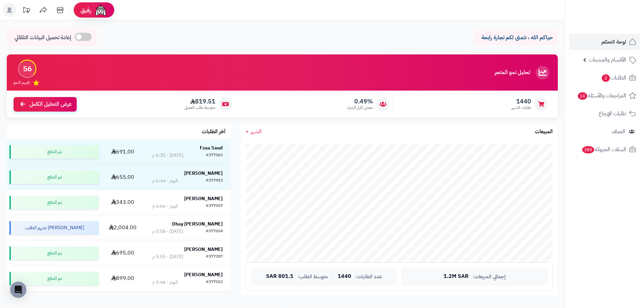  Describe the element at coordinates (280, 277) in the screenshot. I see `span: 801.1 SAR` at that location.